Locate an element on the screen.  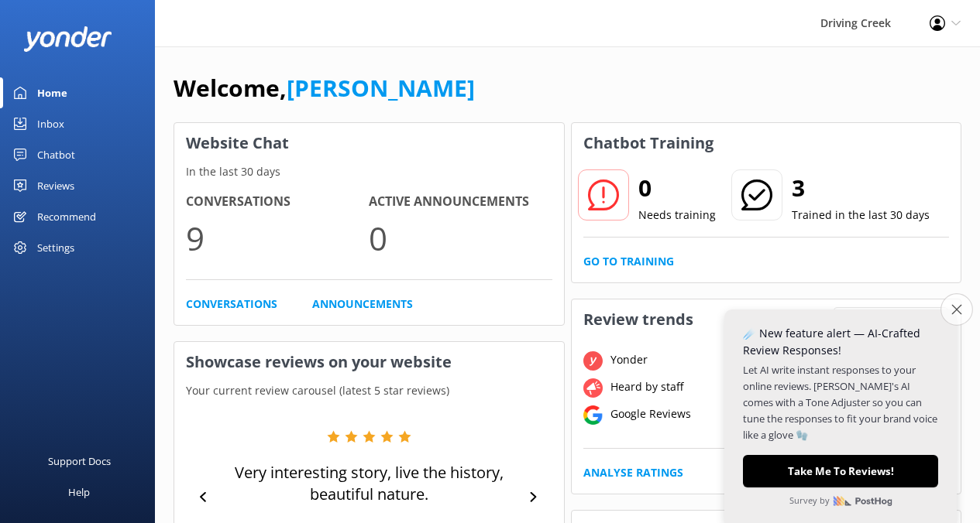
h4: Active Announcements is located at coordinates (460, 202).